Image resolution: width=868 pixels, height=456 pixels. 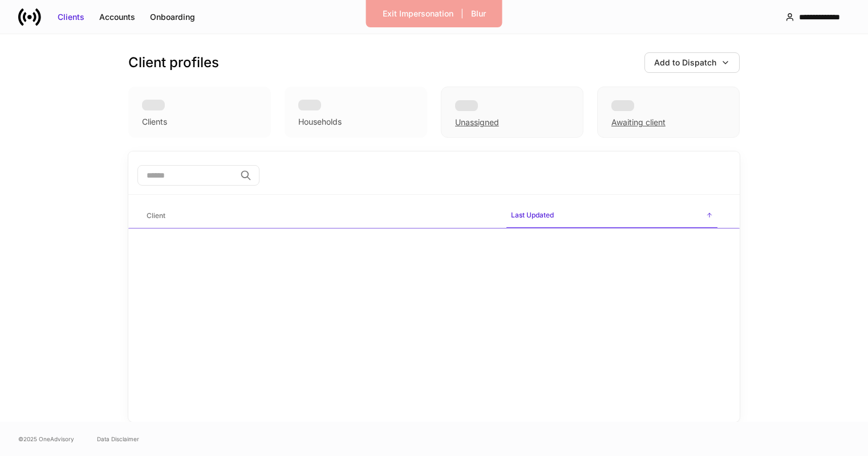 What do you see at coordinates (685, 62) in the screenshot?
I see `div: Add to Dispatch` at bounding box center [685, 62].